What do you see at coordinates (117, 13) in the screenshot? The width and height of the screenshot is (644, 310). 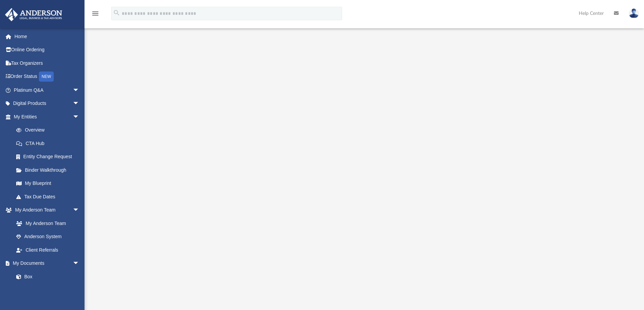 I see `i: search` at bounding box center [117, 13].